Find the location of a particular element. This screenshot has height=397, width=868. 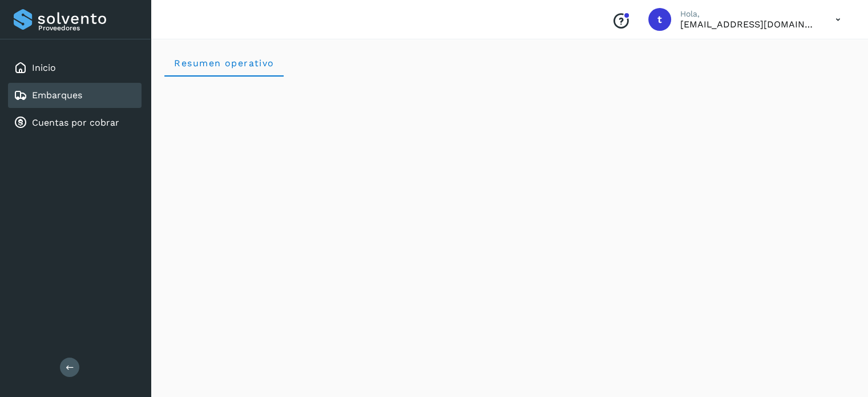

div: Cuentas por cobrar is located at coordinates (75, 123).